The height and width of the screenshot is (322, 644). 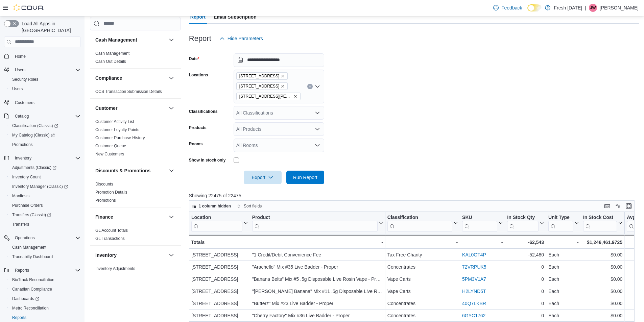 What do you see at coordinates (111, 230) in the screenshot?
I see `span: GL Account Totals` at bounding box center [111, 230].